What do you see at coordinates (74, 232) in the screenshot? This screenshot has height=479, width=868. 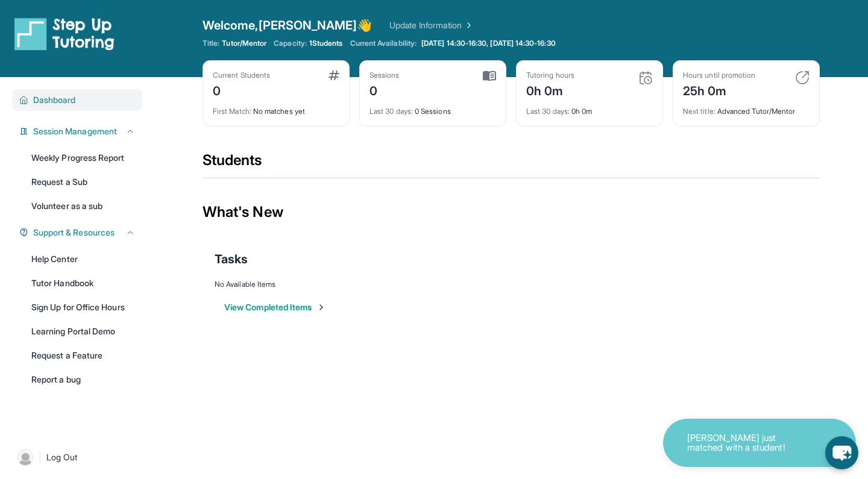 I see `span: Support & Resources` at bounding box center [74, 232].